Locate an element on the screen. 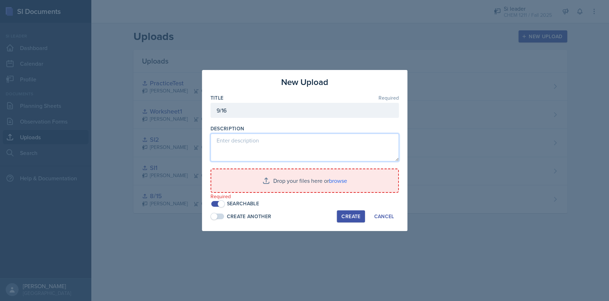  div: Create Another is located at coordinates (249, 216).